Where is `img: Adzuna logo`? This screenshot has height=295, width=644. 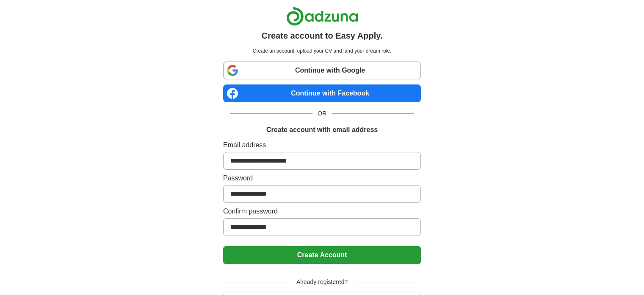
img: Adzuna logo is located at coordinates (322, 16).